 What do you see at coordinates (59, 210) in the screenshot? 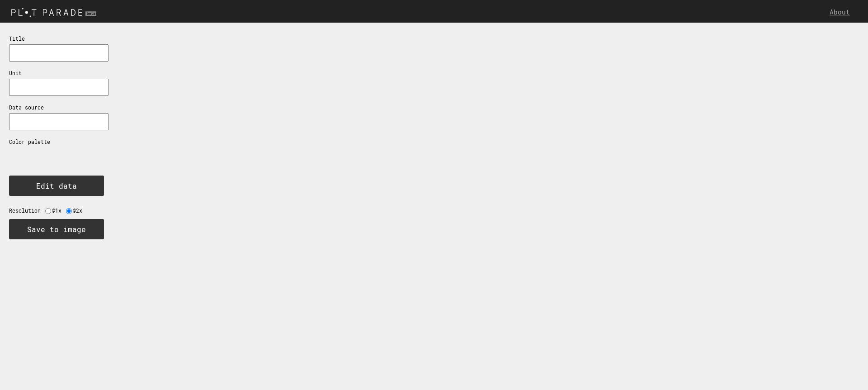
I see `label: @1x` at bounding box center [59, 210].